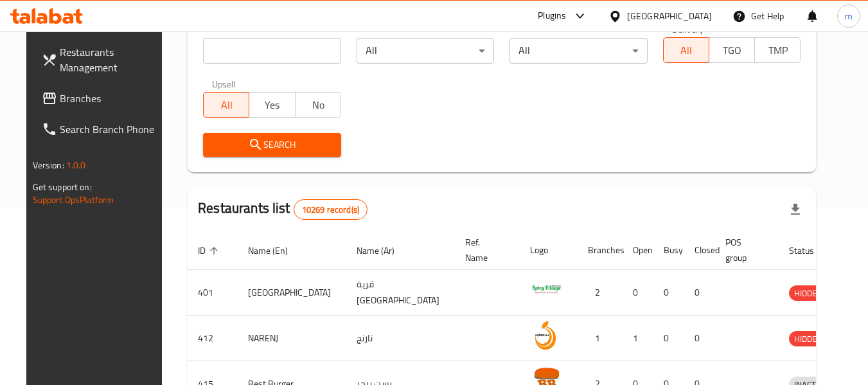  What do you see at coordinates (272, 105) in the screenshot?
I see `span: Yes` at bounding box center [272, 105].